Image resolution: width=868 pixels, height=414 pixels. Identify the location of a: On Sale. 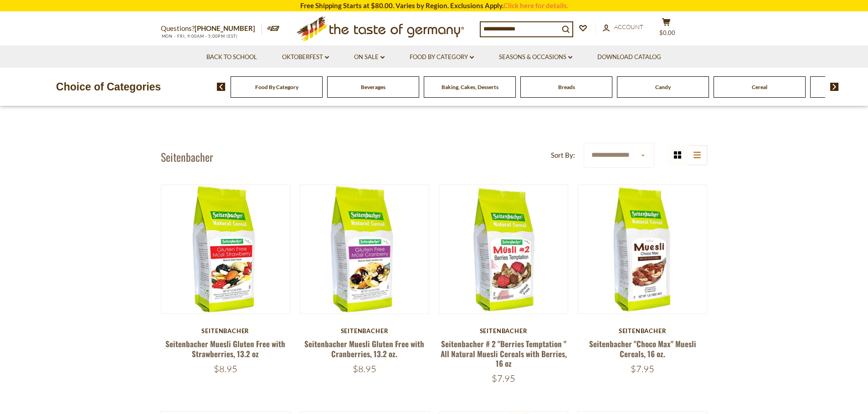
(369, 57).